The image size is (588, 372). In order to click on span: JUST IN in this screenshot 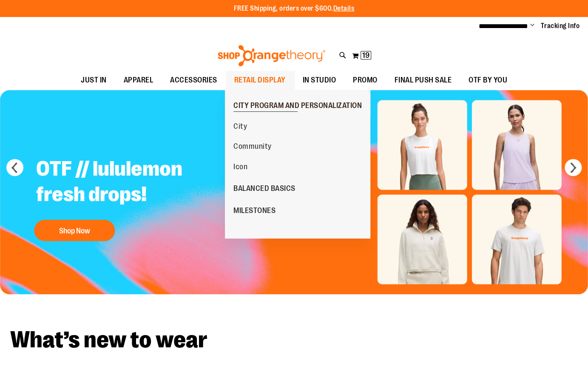, I will do `click(94, 80)`.